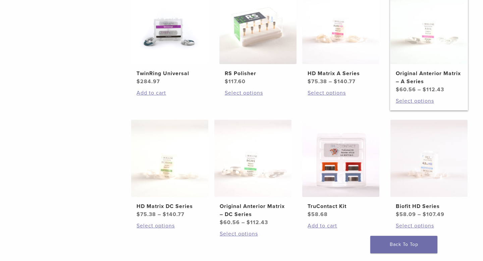  I want to click on a: Select options for “HD Matrix DC Series”, so click(170, 226).